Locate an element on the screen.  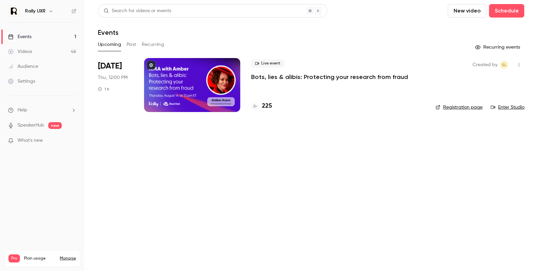
p: Bots, lies & alibis: Protecting your research from fraud is located at coordinates (329, 77).